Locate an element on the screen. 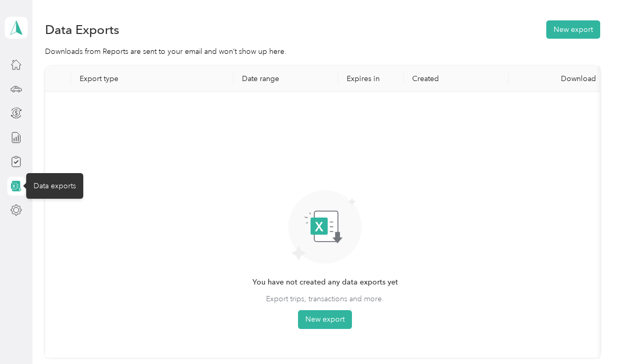 The width and height of the screenshot is (618, 364). th: Date range is located at coordinates (286, 79).